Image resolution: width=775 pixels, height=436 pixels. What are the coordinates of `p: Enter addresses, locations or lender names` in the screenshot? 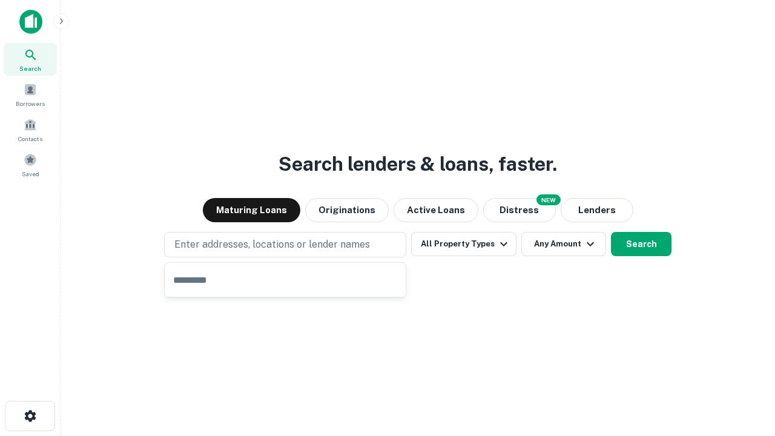 It's located at (272, 245).